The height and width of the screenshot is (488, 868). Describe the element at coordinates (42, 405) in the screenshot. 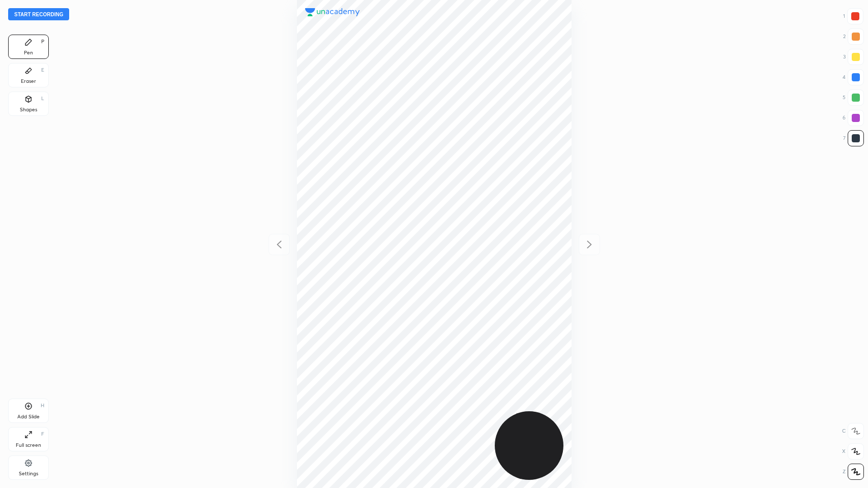

I see `div: H` at that location.